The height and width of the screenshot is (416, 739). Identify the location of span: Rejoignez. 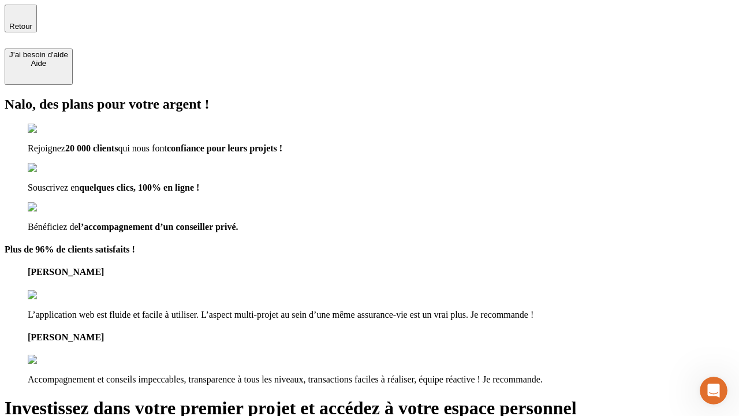
(46, 148).